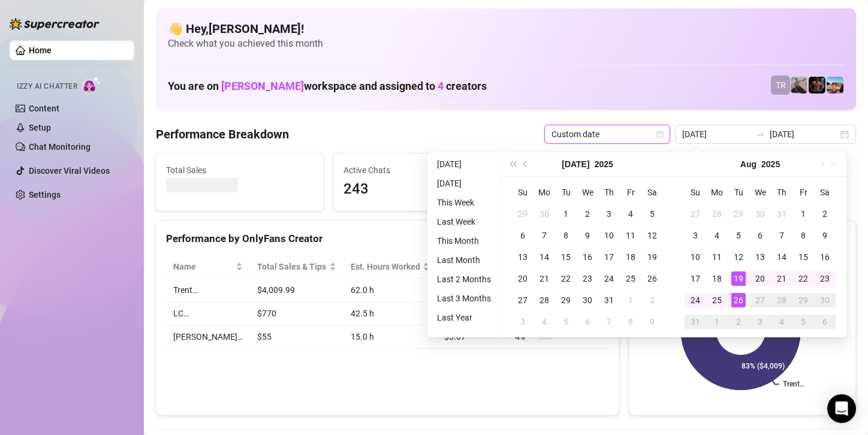 The height and width of the screenshot is (435, 868). What do you see at coordinates (464, 260) in the screenshot?
I see `li: Last Month` at bounding box center [464, 260].